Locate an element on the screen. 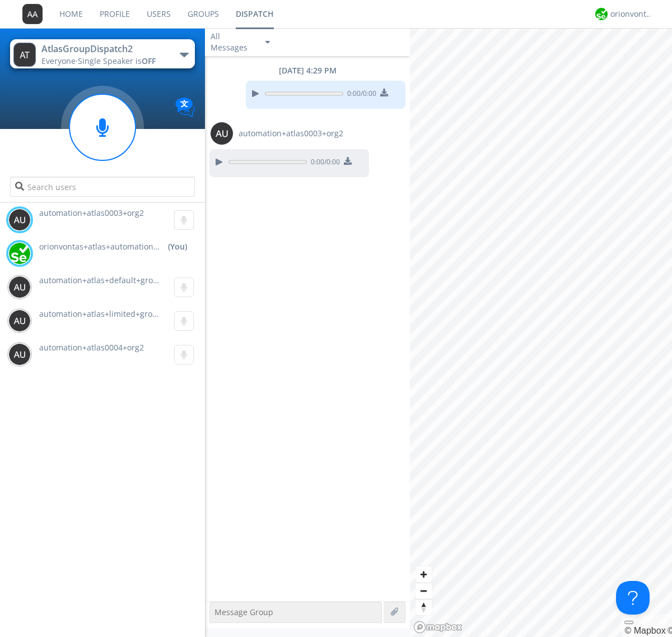 The image size is (672, 637). span: automation+atlas+default+group+org2 is located at coordinates (112, 280).